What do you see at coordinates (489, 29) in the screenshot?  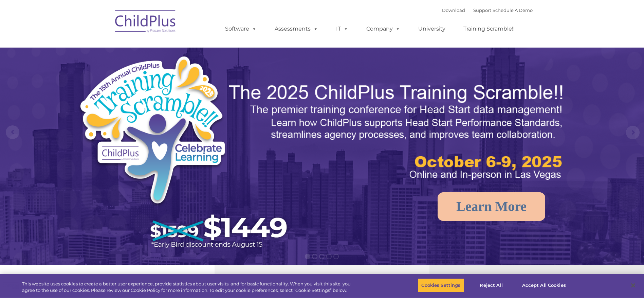 I see `a: Training Scramble!!` at bounding box center [489, 29].